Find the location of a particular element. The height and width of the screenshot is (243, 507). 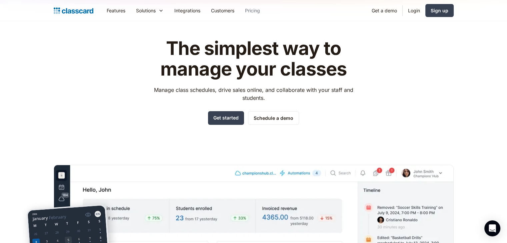

h1: The simplest way to manage your classes is located at coordinates (253, 59).